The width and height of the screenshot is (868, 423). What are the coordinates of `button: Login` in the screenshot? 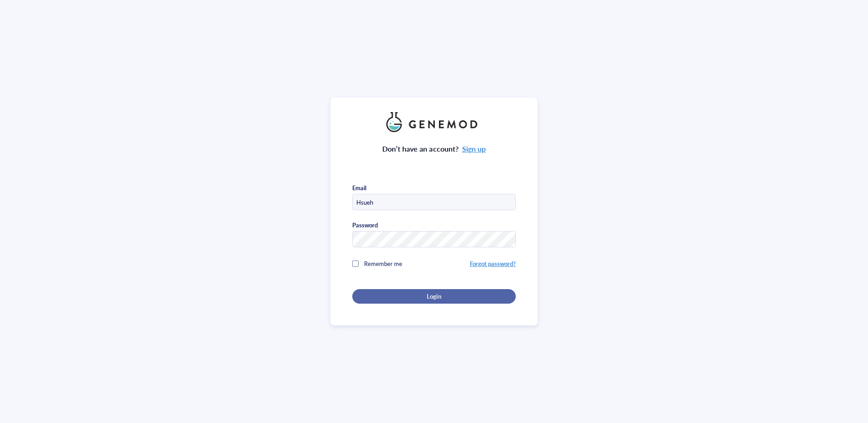 It's located at (434, 296).